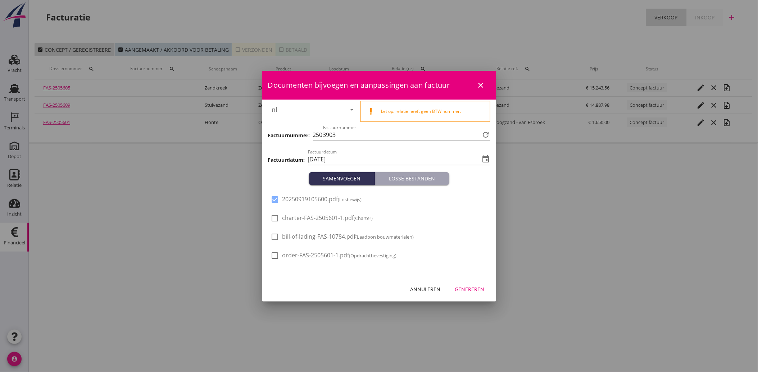 Image resolution: width=758 pixels, height=372 pixels. I want to click on button: Samenvoegen, so click(342, 179).